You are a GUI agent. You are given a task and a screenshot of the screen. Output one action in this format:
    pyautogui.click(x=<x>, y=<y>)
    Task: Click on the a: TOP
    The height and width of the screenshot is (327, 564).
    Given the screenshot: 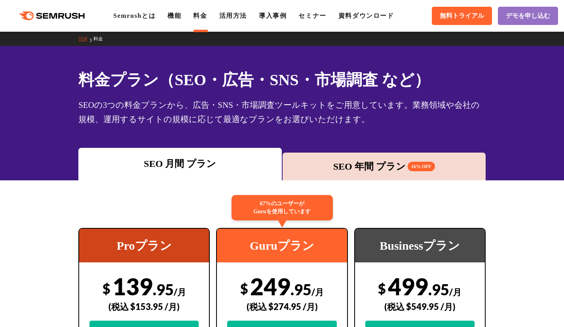 What is the action you would take?
    pyautogui.click(x=86, y=39)
    